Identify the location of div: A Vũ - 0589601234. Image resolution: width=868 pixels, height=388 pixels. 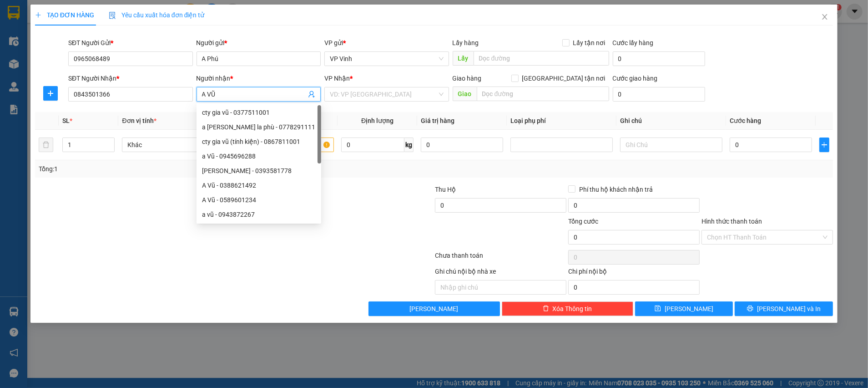
(259, 200).